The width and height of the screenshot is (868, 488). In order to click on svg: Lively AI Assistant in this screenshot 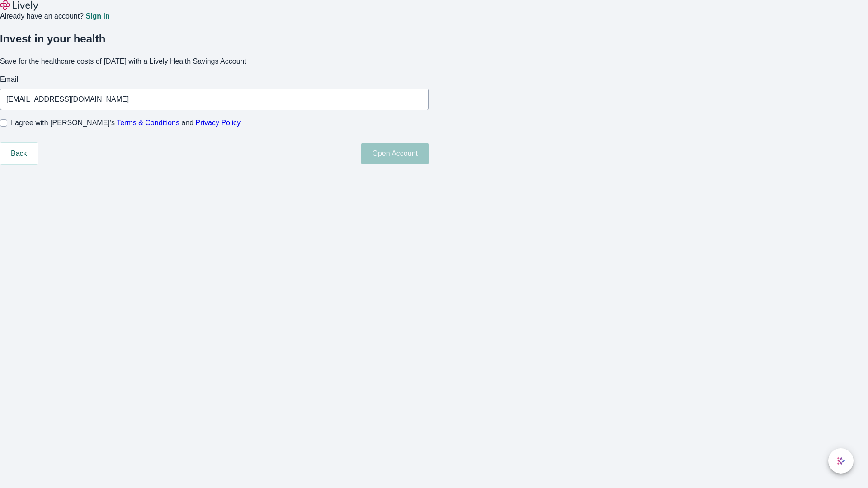, I will do `click(840, 461)`.